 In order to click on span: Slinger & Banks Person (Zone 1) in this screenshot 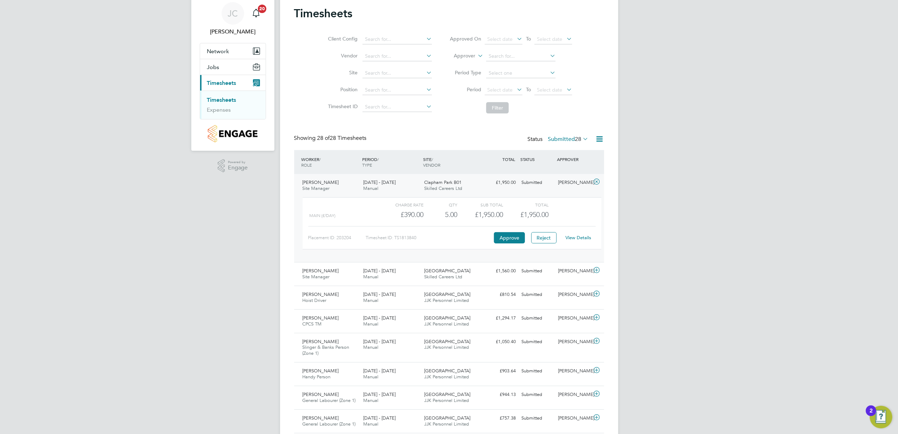, I will do `click(326, 350)`.